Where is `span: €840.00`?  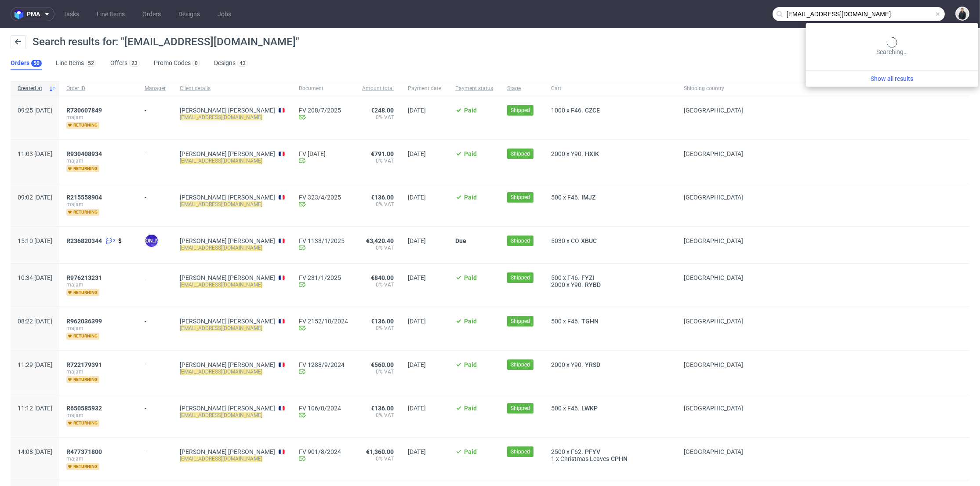 span: €840.00 is located at coordinates (382, 278).